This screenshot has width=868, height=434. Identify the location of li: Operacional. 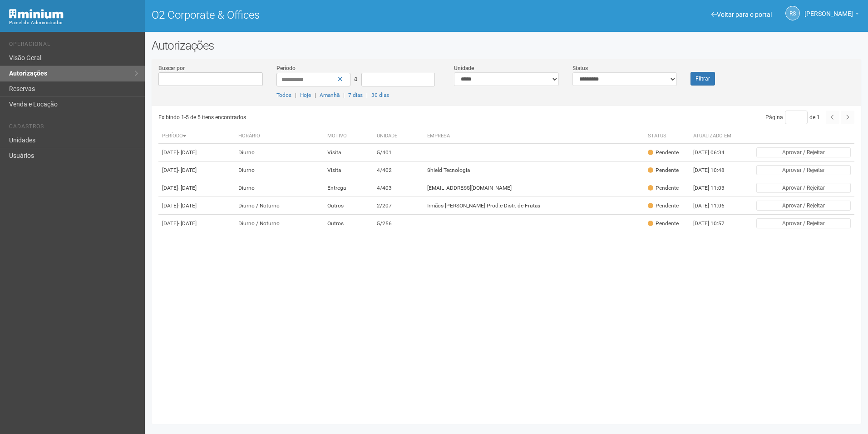
(74, 45).